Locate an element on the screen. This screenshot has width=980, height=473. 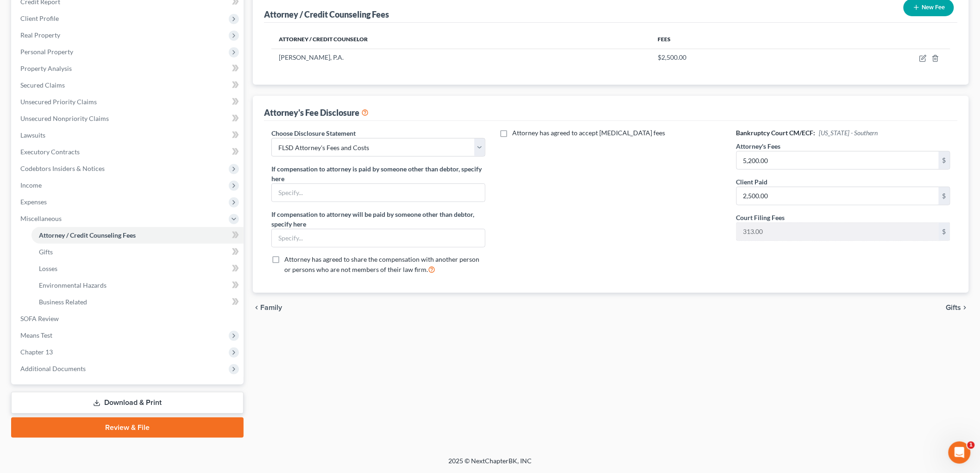
span: Lawsuits is located at coordinates (33, 135).